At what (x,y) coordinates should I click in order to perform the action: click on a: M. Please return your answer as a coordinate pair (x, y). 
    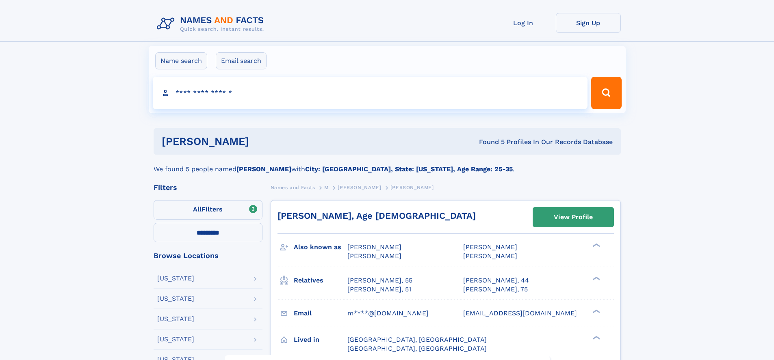
    Looking at the image, I should click on (326, 187).